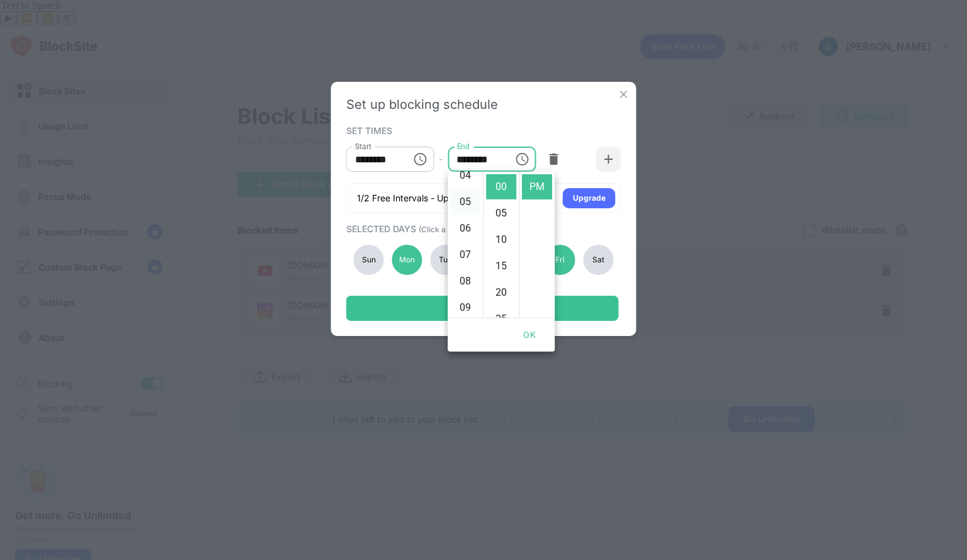  I want to click on li: 15 minutes, so click(501, 266).